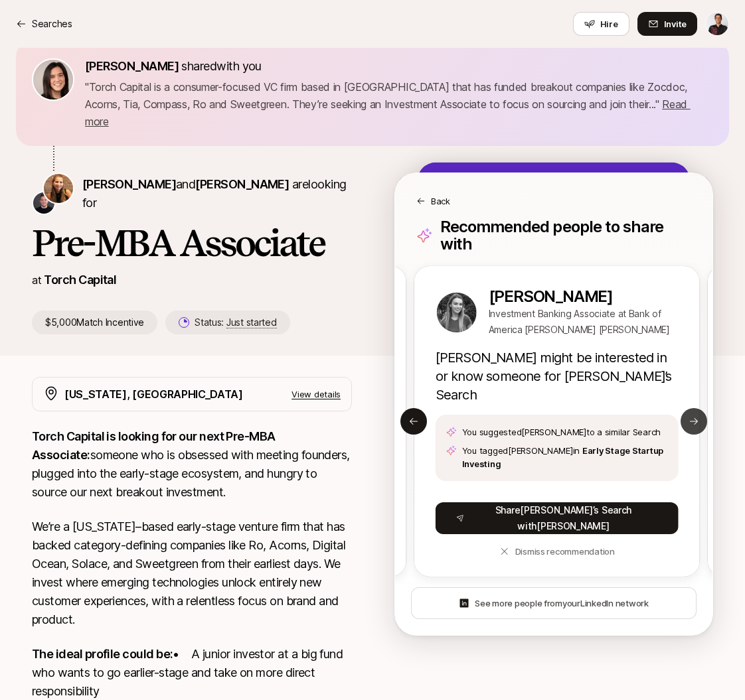 Image resolution: width=745 pixels, height=700 pixels. I want to click on img: 71d7b91d_d7cb_43b4_a7ea_a9b2f2cc6e03.jpg, so click(53, 80).